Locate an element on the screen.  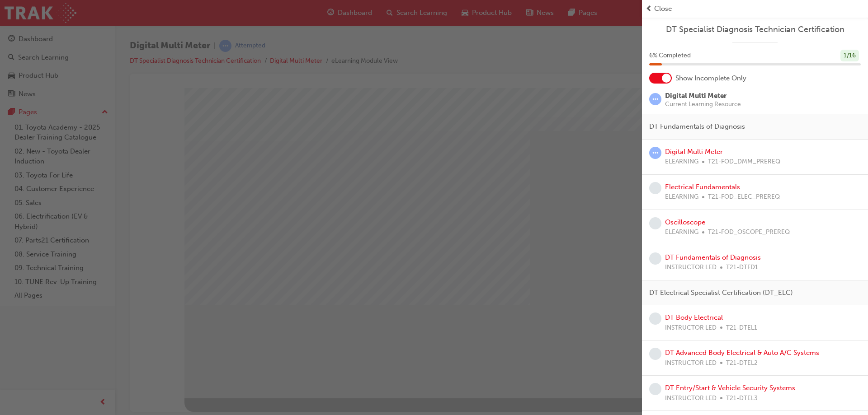
span: DT Electrical Specialist Certification (DT_ELC) is located at coordinates (721, 293).